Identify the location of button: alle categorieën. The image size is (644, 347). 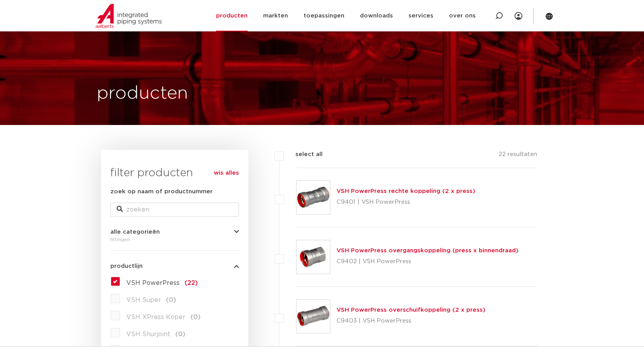
(175, 232).